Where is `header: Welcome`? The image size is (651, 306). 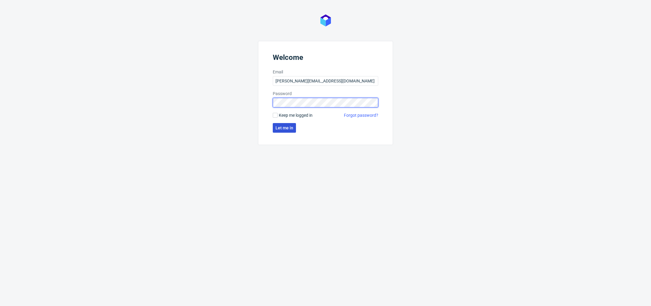 header: Welcome is located at coordinates (325, 59).